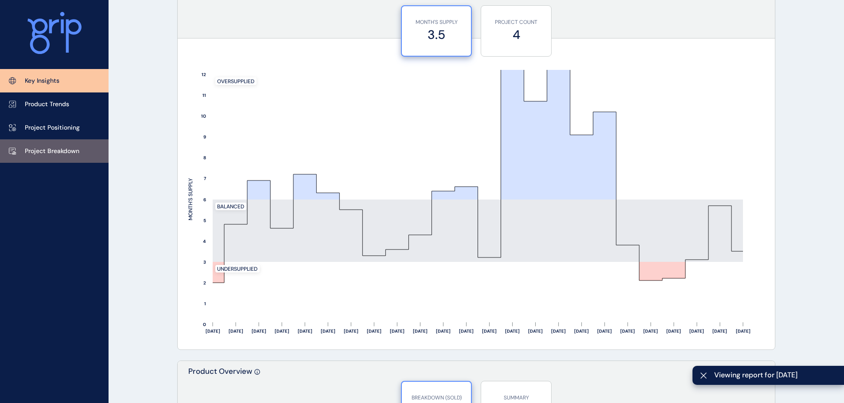 The width and height of the screenshot is (844, 403). Describe the element at coordinates (516, 22) in the screenshot. I see `p: PROJECT COUNT` at that location.